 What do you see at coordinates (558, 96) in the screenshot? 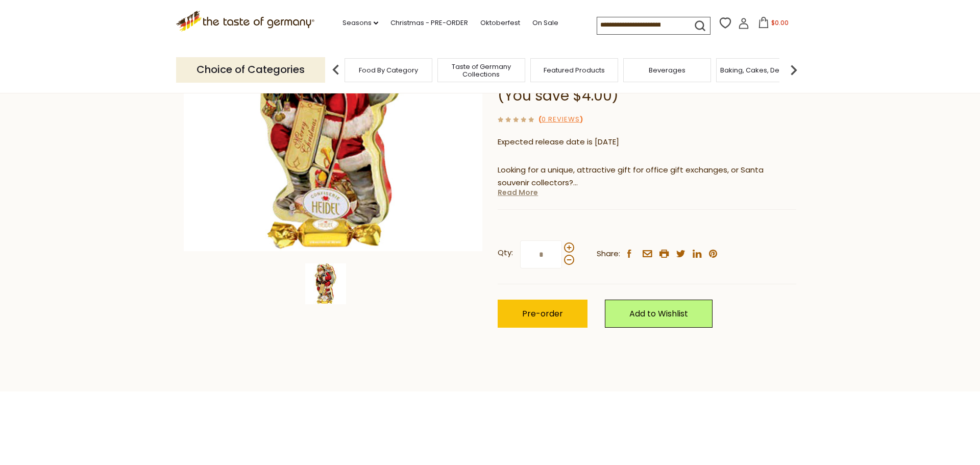
I see `span: (You save $4.00)` at bounding box center [558, 96].